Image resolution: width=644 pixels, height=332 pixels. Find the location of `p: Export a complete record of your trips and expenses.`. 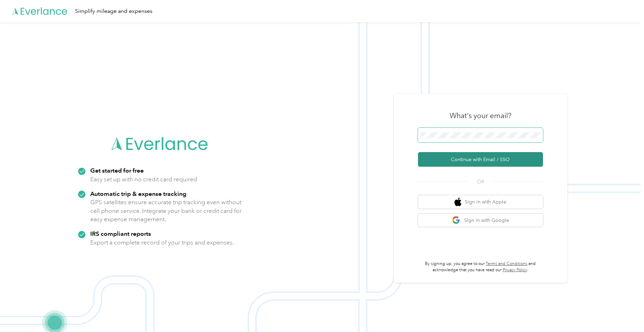

p: Export a complete record of your trips and expenses. is located at coordinates (162, 242).